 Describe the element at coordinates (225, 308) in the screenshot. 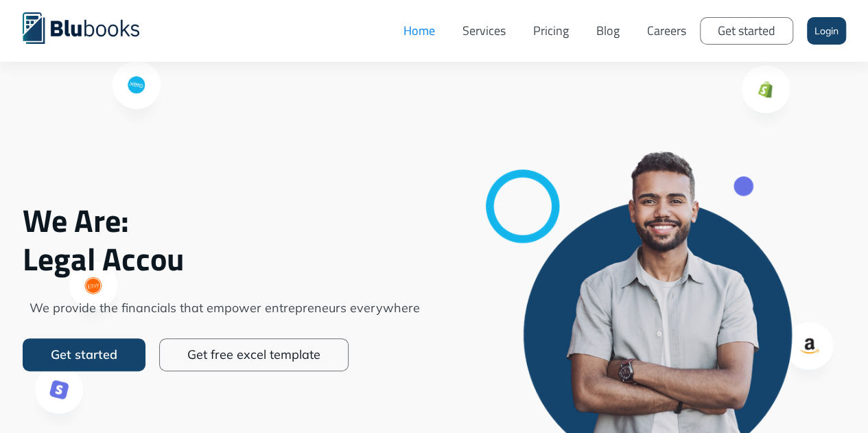

I see `span: We provide the financials that empower entrepreneurs everywhere` at that location.